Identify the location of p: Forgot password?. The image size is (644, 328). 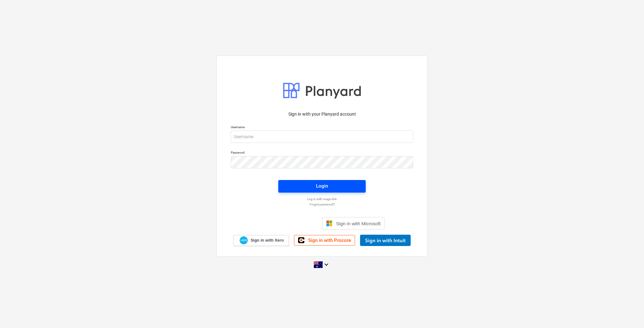
(322, 204).